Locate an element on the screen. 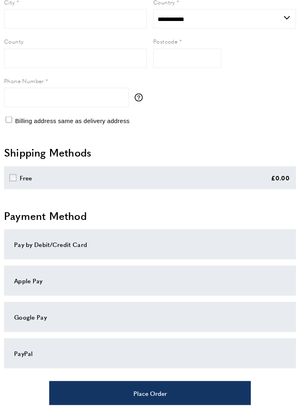 The image size is (300, 414). h2: Payment Method is located at coordinates (150, 216).